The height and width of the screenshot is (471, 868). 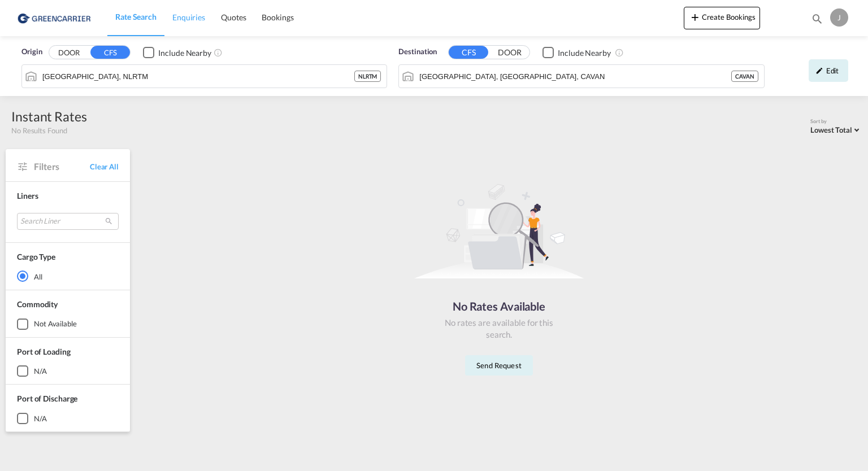 I want to click on span: Port of Loading, so click(x=44, y=351).